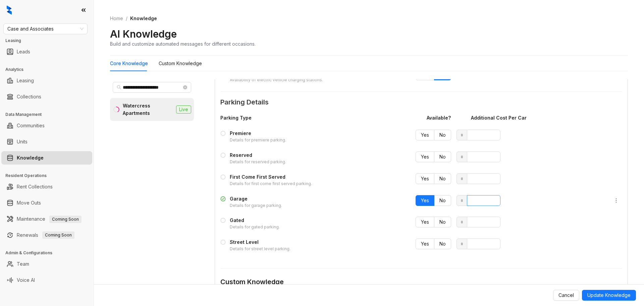 The height and width of the screenshot is (306, 644). I want to click on a: Units, so click(22, 142).